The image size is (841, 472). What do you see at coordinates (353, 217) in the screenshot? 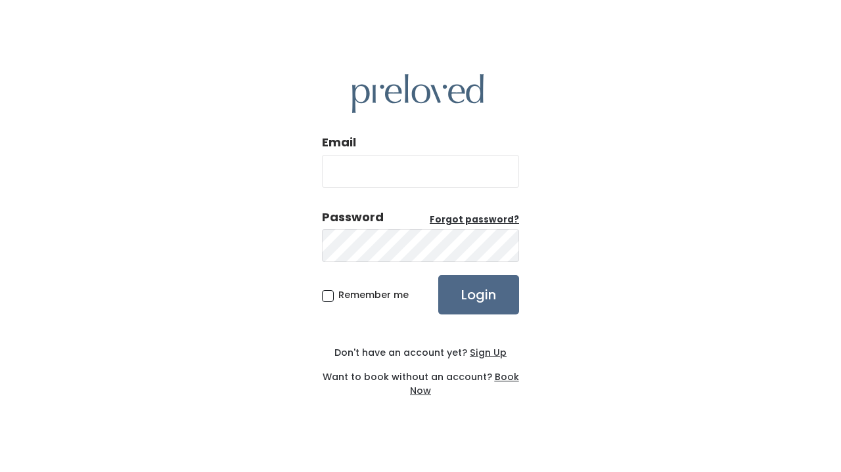
I see `div: Password` at bounding box center [353, 217].